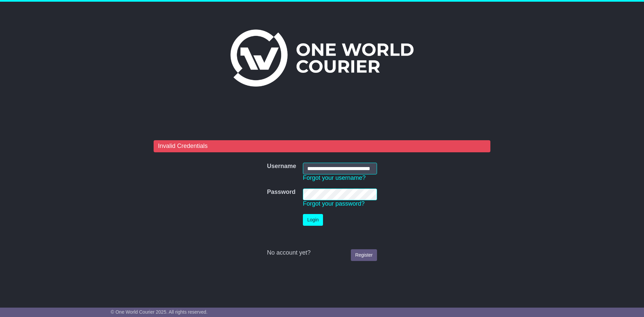 The height and width of the screenshot is (317, 644). I want to click on a: Register, so click(364, 255).